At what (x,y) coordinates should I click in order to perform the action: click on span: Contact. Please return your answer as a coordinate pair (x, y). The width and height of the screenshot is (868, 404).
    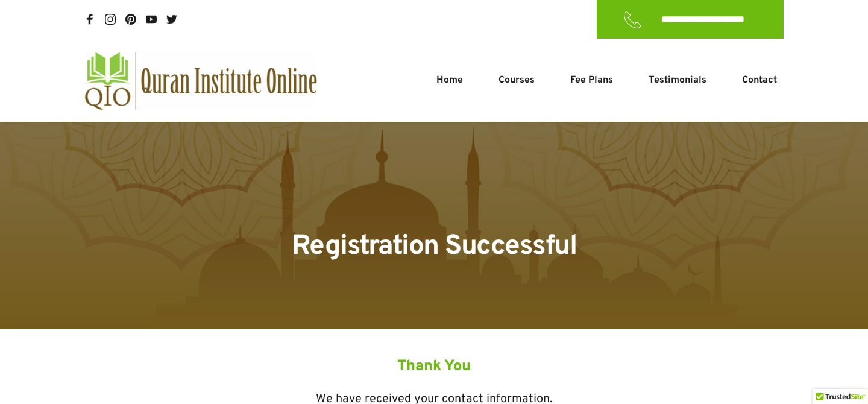
    Looking at the image, I should click on (759, 80).